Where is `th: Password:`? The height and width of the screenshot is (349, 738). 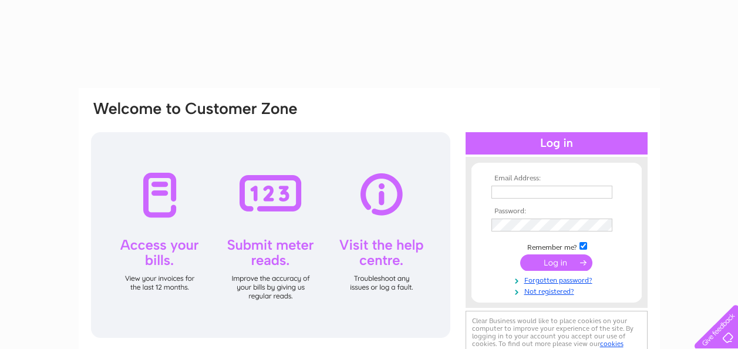 th: Password: is located at coordinates (557, 211).